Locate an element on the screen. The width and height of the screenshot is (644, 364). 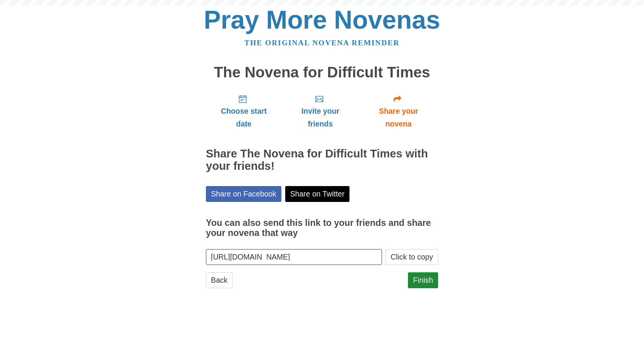
h3: You can also send this link to your friends and share your novena that way is located at coordinates (322, 228).